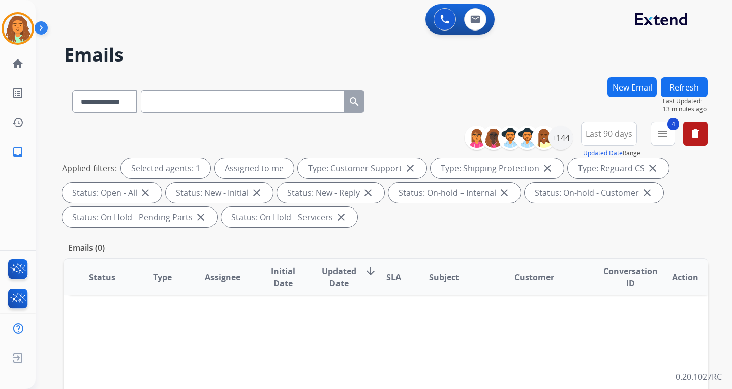 The height and width of the screenshot is (389, 732). I want to click on mat-icon: search, so click(354, 102).